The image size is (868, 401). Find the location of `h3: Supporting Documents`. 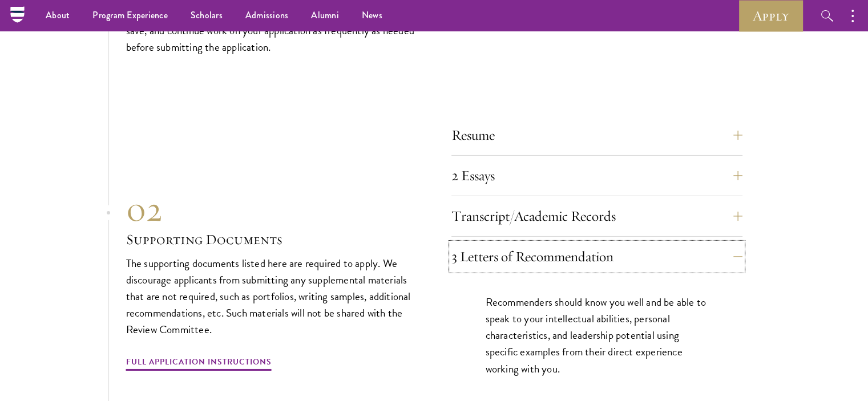

h3: Supporting Documents is located at coordinates (272, 240).